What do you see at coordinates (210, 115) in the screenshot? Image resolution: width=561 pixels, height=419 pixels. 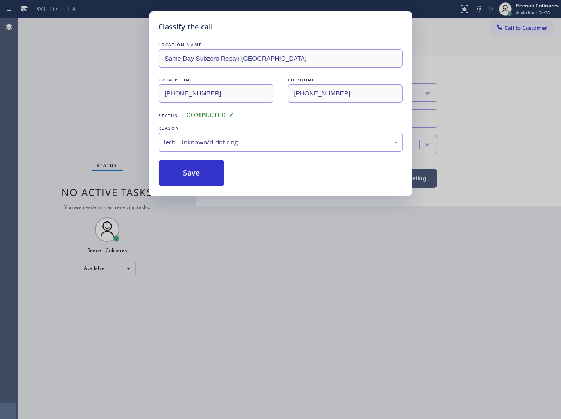 I see `span: COMPLETED` at bounding box center [210, 115].